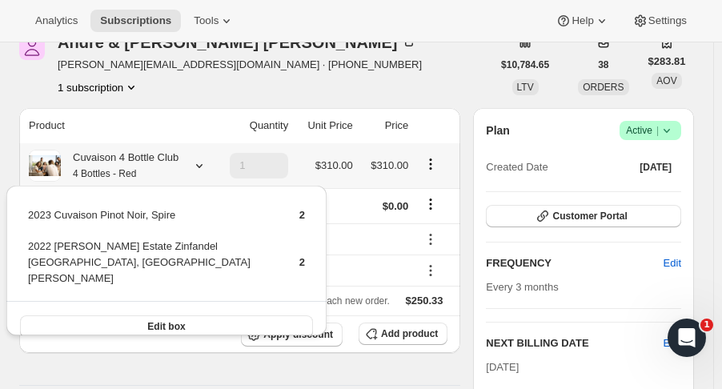  What do you see at coordinates (584, 216) in the screenshot?
I see `button: Customer Portal` at bounding box center [584, 216].